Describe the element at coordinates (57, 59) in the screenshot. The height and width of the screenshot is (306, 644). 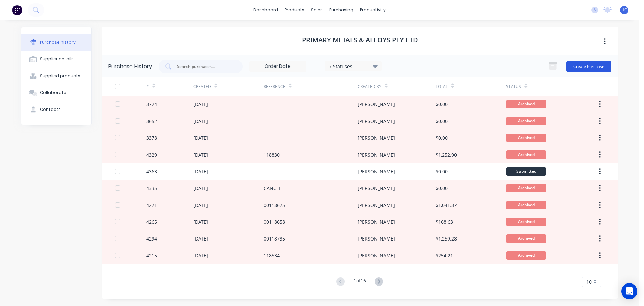
I see `div: Supplier details` at that location.